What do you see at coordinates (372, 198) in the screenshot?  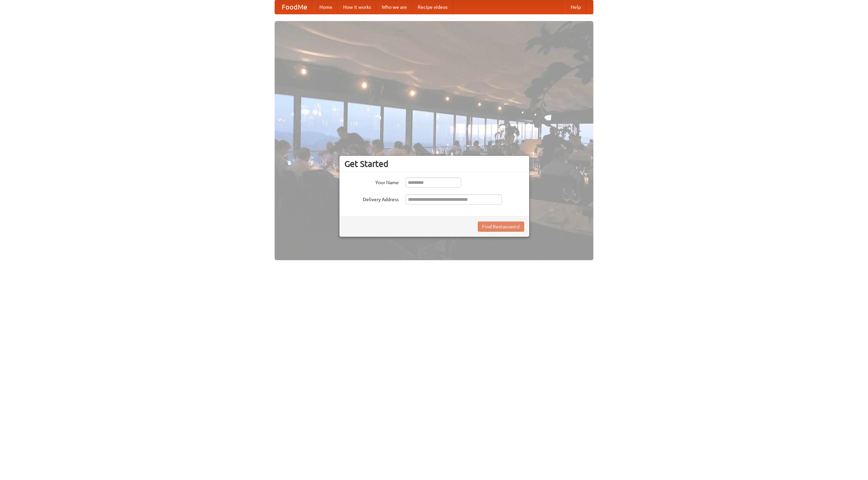 I see `label: Delivery Address` at bounding box center [372, 198].